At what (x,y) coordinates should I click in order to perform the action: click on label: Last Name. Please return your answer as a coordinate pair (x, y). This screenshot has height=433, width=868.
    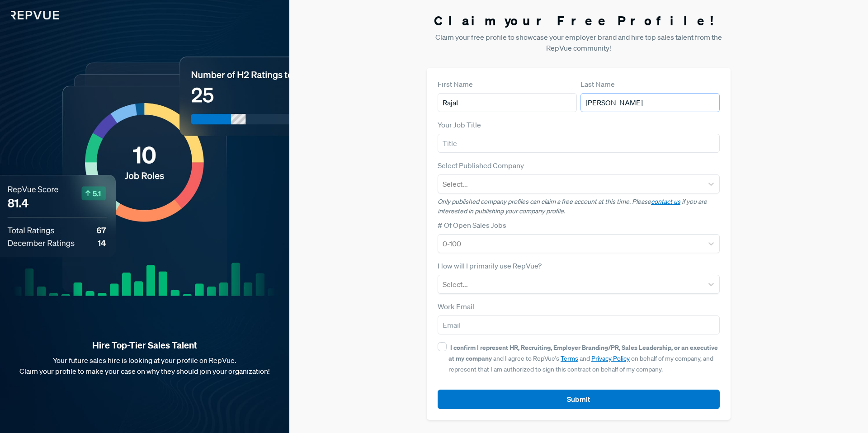
    Looking at the image, I should click on (598, 84).